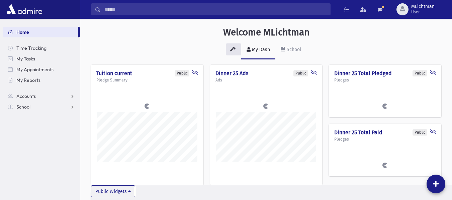 The width and height of the screenshot is (452, 200). What do you see at coordinates (266, 32) in the screenshot?
I see `h3: Welcome MLichtman` at bounding box center [266, 32].